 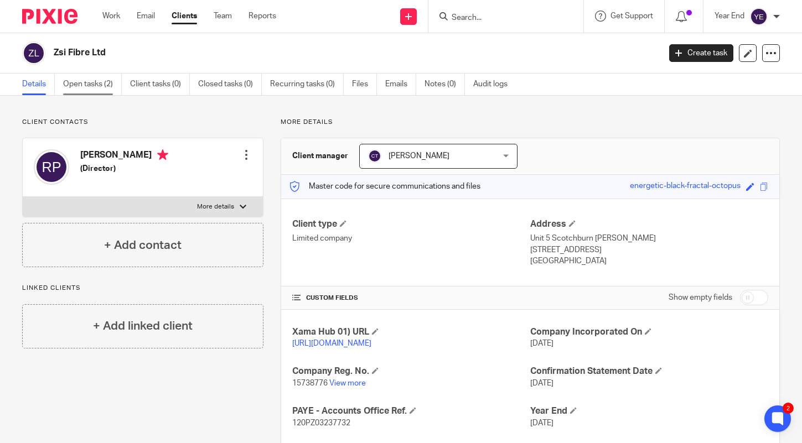 I want to click on label: Show empty fields, so click(x=700, y=298).